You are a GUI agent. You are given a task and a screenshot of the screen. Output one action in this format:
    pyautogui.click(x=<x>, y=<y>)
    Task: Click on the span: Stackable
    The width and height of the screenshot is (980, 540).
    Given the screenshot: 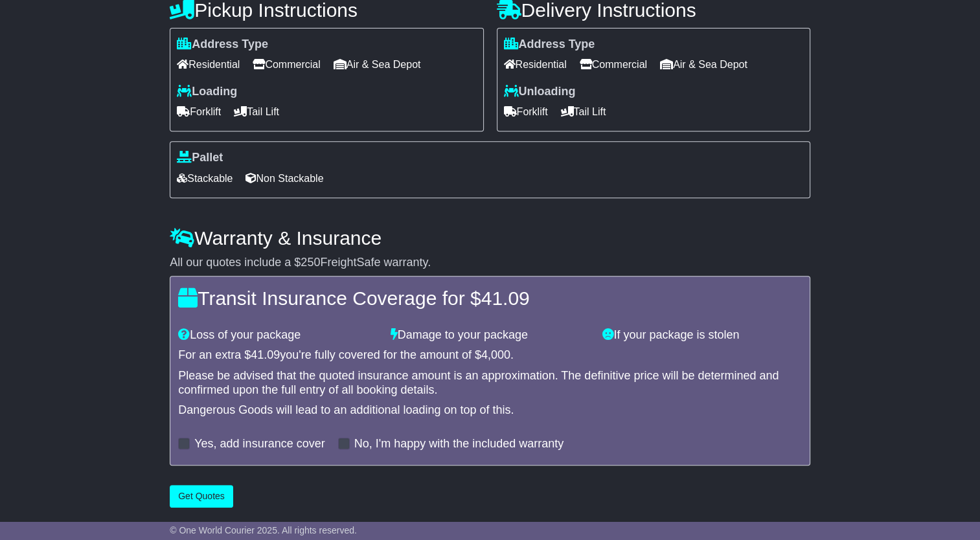 What is the action you would take?
    pyautogui.click(x=204, y=178)
    